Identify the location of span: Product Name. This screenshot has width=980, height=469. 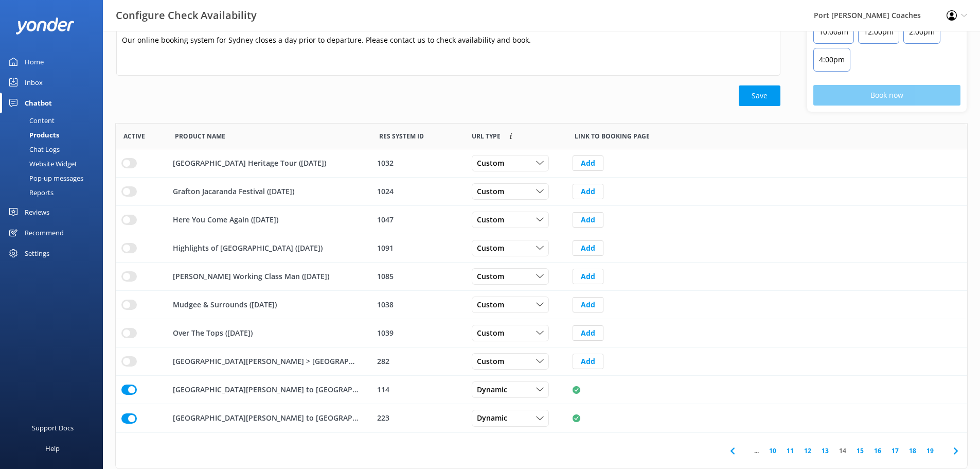
(200, 136).